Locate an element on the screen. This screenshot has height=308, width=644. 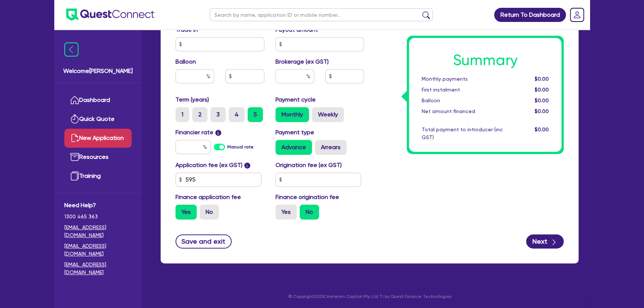
div: Total payment to introducer (inc GST) is located at coordinates (462, 134).